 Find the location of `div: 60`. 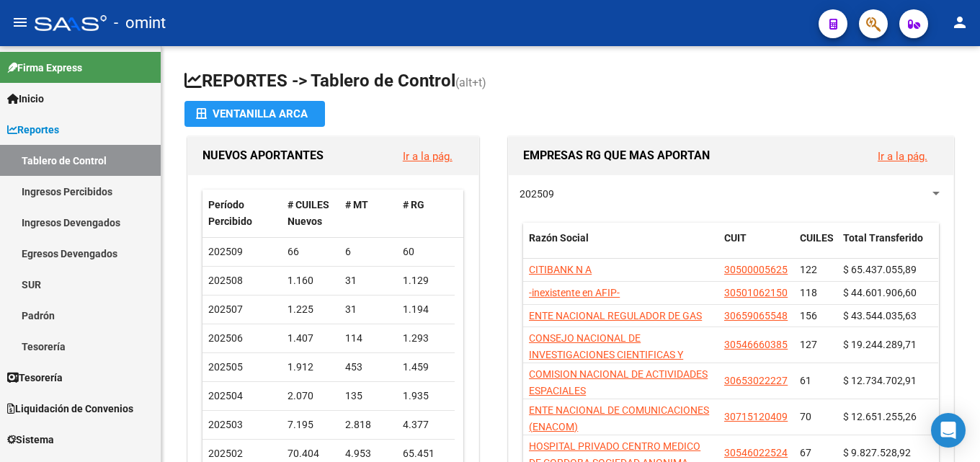

div: 60 is located at coordinates (426, 252).